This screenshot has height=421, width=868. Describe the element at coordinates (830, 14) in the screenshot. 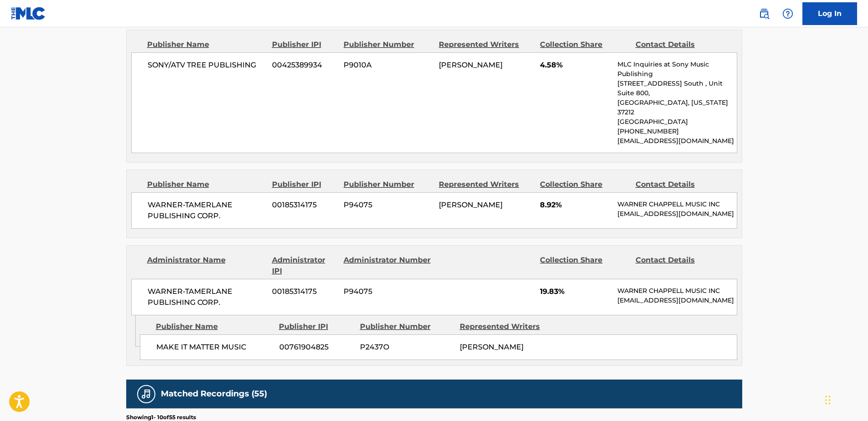

I see `a: Log In` at that location.